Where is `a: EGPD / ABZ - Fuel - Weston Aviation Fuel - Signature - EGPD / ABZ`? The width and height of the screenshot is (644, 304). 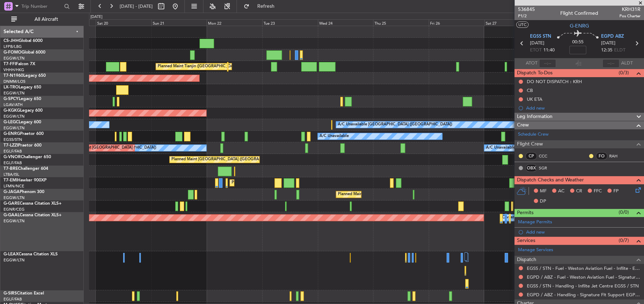
a: EGPD / ABZ - Fuel - Weston Aviation Fuel - Signature - EGPD / ABZ is located at coordinates (583, 277).